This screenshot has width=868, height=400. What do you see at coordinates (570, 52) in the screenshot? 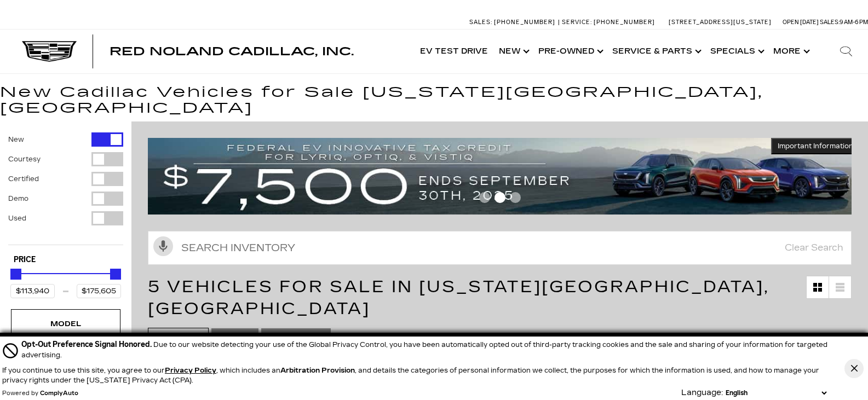
I see `a: Pre-Owned` at bounding box center [570, 52].